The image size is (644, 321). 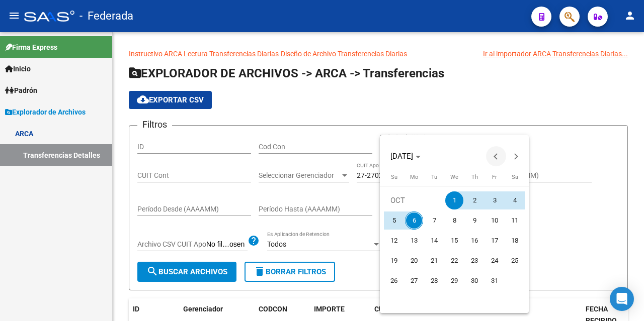 I want to click on button: October 8, 2025, so click(x=454, y=221).